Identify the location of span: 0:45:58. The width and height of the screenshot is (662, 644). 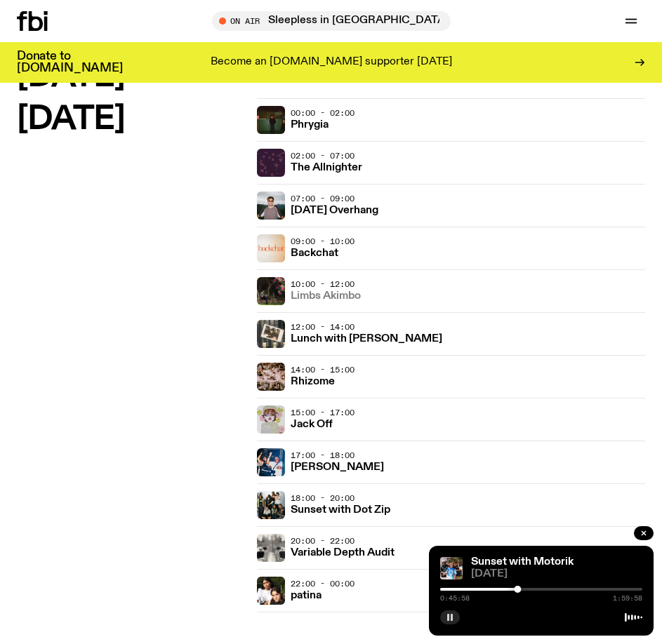
(455, 599).